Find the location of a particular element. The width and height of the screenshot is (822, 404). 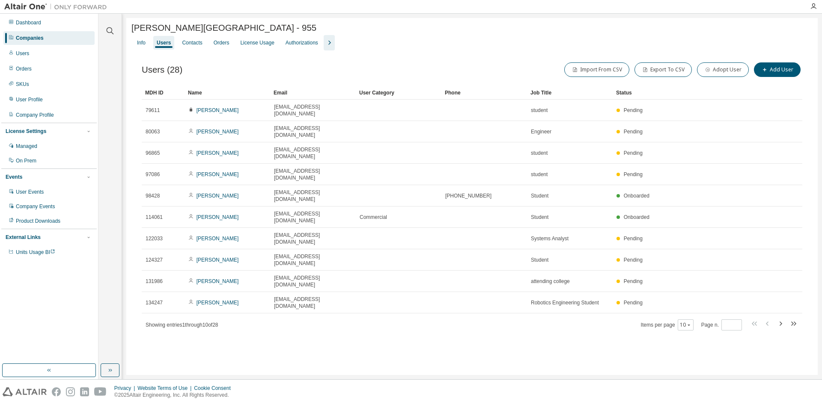

button: Export To CSV is located at coordinates (663, 70).